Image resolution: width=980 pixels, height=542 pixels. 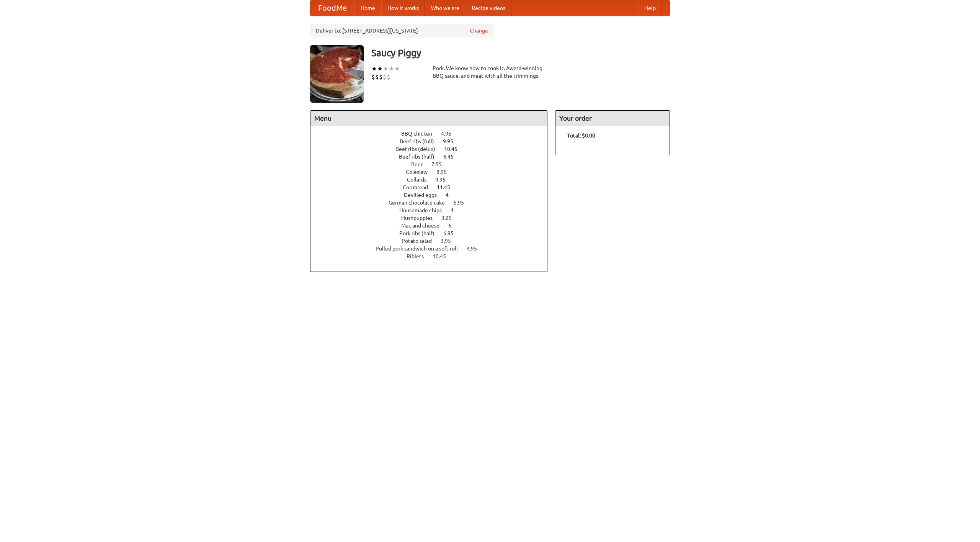 I want to click on span: Beer, so click(x=421, y=164).